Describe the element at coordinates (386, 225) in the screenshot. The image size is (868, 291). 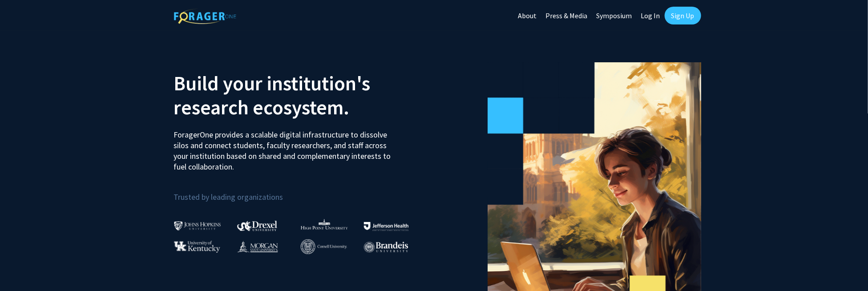
I see `img: Thomas Jefferson University` at that location.